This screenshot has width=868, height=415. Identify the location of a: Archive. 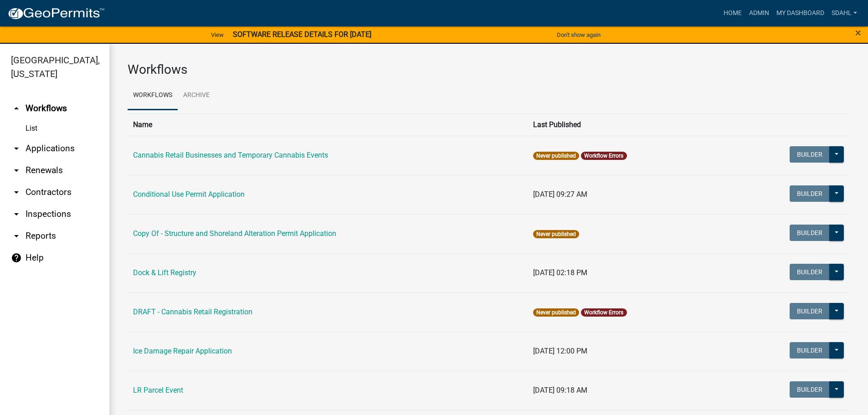
(196, 96).